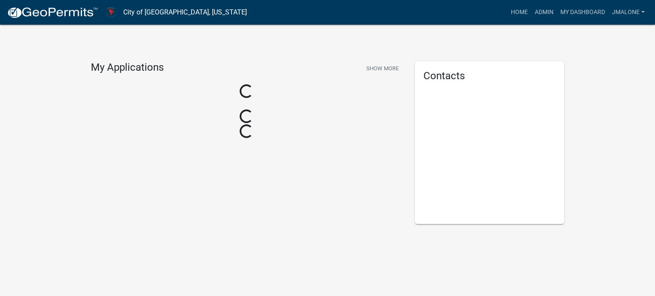 Image resolution: width=655 pixels, height=296 pixels. I want to click on h4: My Applications, so click(127, 68).